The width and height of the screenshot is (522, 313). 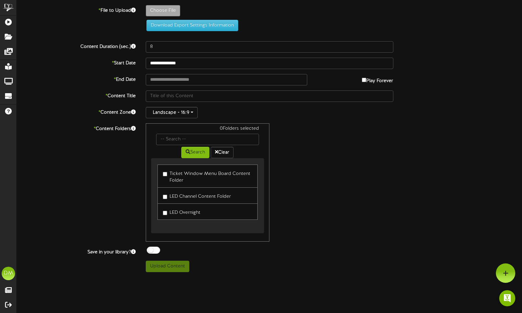 I want to click on input: LED Channel Content Folder, so click(x=165, y=197).